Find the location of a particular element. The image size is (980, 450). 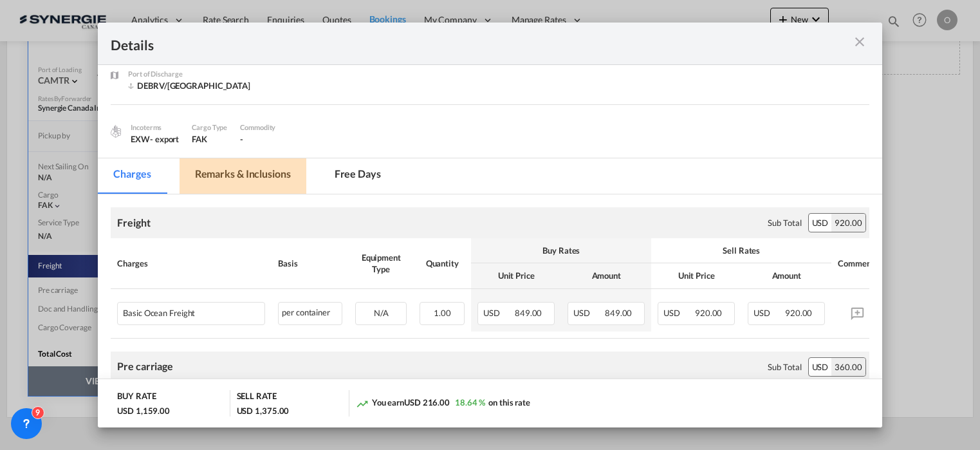

th: Comments is located at coordinates (858, 263).